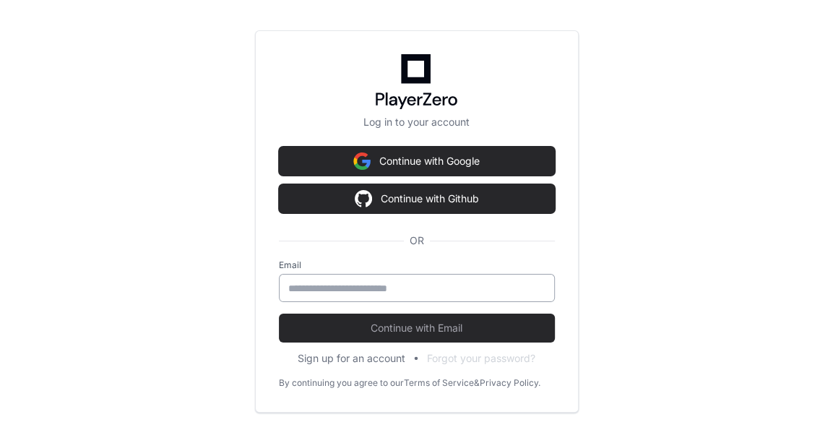 This screenshot has height=443, width=833. What do you see at coordinates (417, 199) in the screenshot?
I see `button: Continue with Github` at bounding box center [417, 199].